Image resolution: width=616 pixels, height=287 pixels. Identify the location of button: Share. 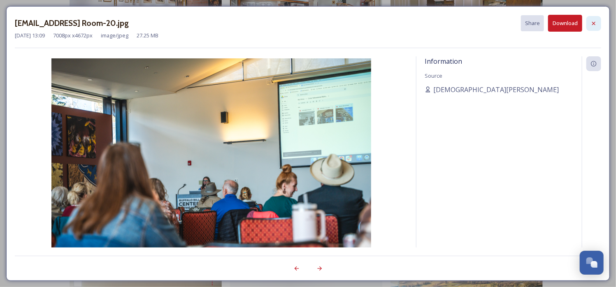
(533, 23).